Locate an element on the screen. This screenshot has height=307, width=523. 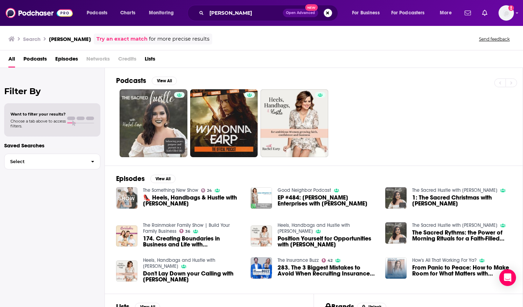
h2: Episodes is located at coordinates (130, 178).